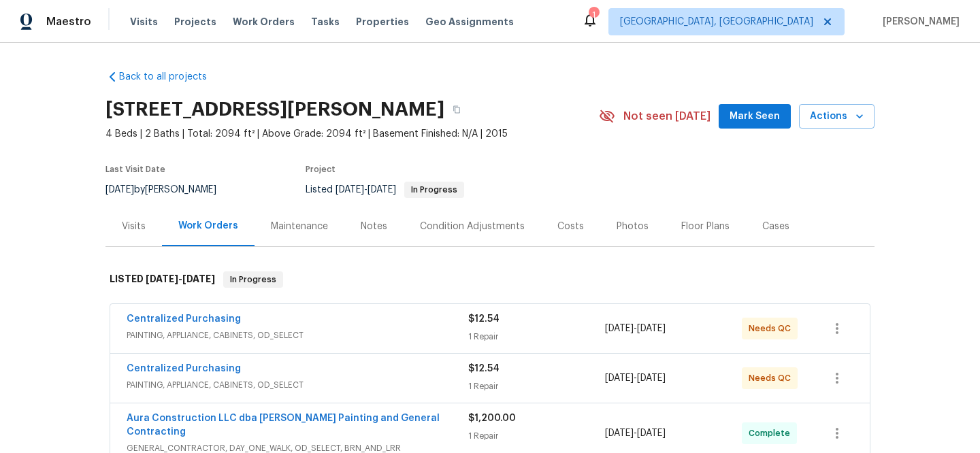 This screenshot has width=980, height=453. What do you see at coordinates (836, 116) in the screenshot?
I see `span: Actions` at bounding box center [836, 116].